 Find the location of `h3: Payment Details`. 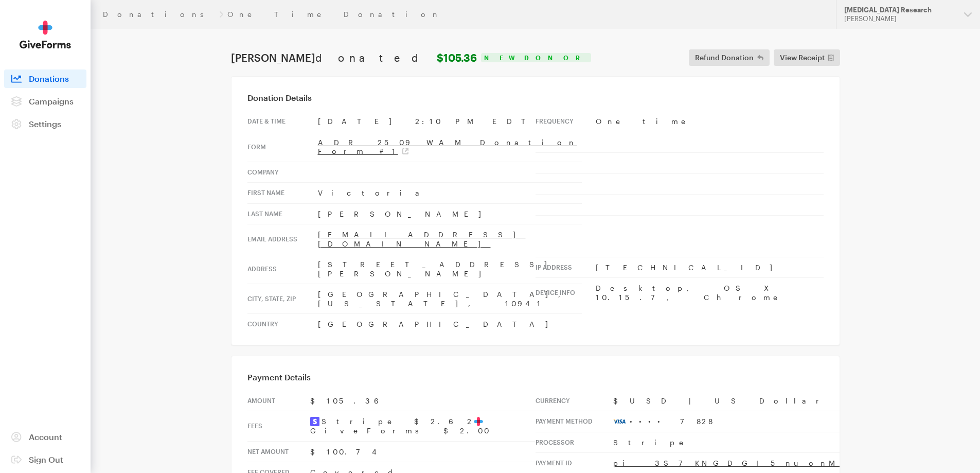

h3: Payment Details is located at coordinates (536, 377).